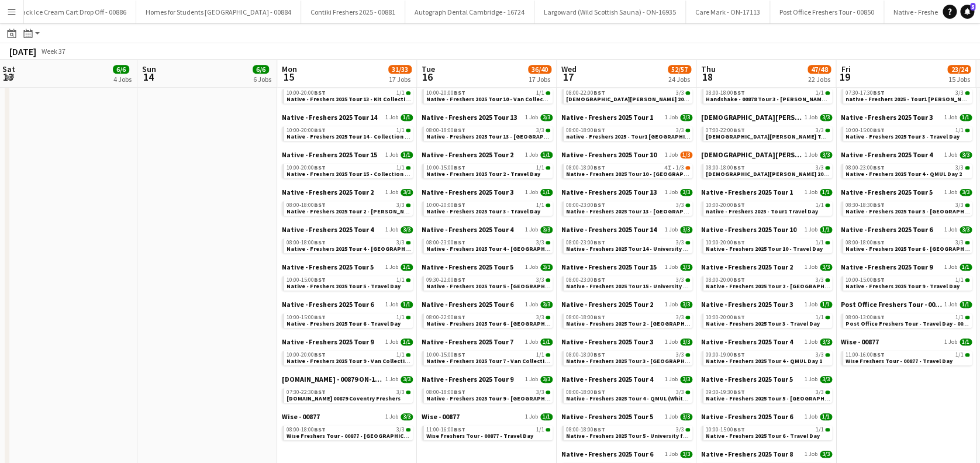  I want to click on span: Week 37, so click(53, 51).